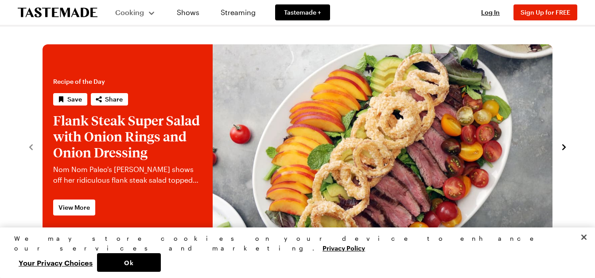 This screenshot has width=595, height=278. Describe the element at coordinates (344, 247) in the screenshot. I see `a: More information about your privacy, opens in a new tab` at that location.